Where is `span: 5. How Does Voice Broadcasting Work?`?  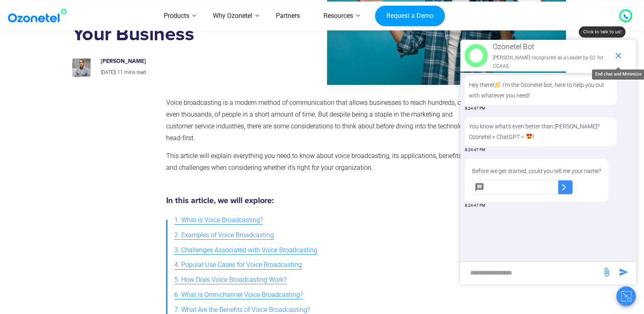 span: 5. How Does Voice Broadcasting Work? is located at coordinates (230, 280).